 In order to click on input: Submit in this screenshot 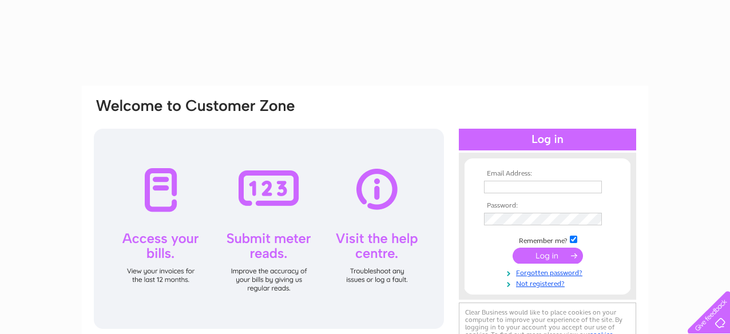, I will do `click(548, 256)`.